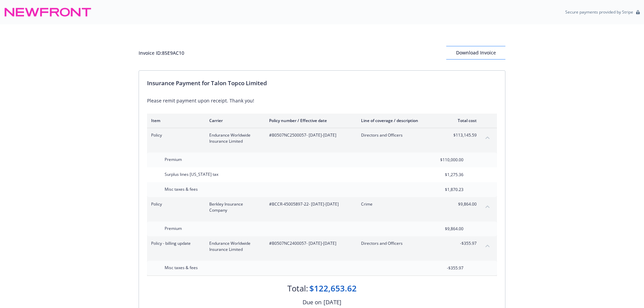  What do you see at coordinates (476, 53) in the screenshot?
I see `button: Download Invoice` at bounding box center [476, 53].